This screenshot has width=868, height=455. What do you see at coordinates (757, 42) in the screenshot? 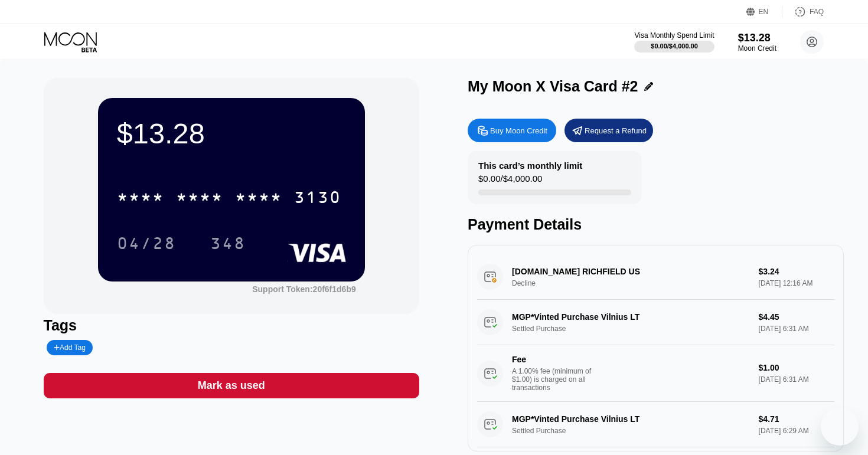
I see `div: $13.28Moon Credit` at bounding box center [757, 42].